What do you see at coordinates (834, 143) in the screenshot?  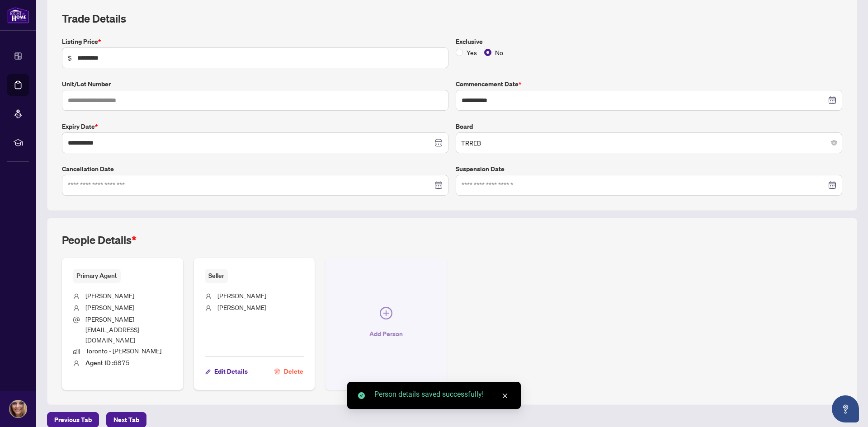 I see `span: close-circle` at bounding box center [834, 143].